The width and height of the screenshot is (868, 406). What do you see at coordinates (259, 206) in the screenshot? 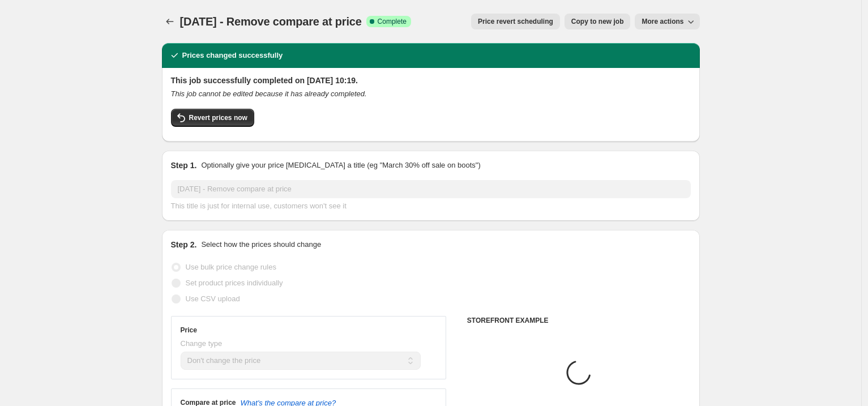
I see `span: This title is just for internal use, customers won't see it` at bounding box center [259, 206].